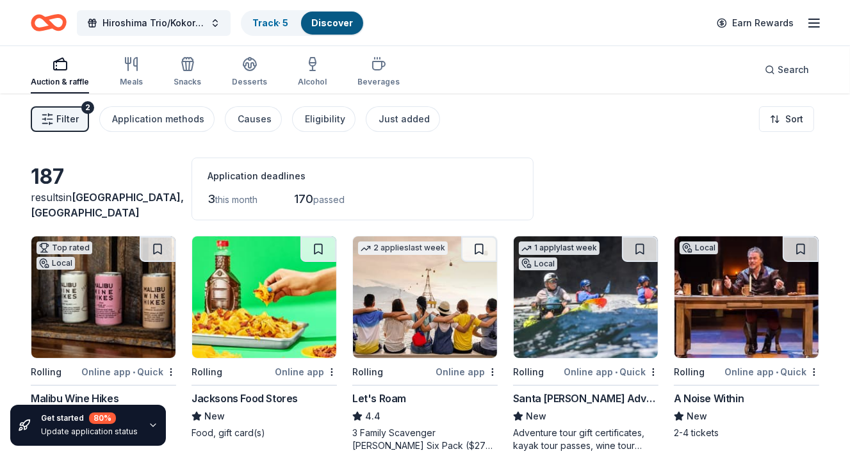  Describe the element at coordinates (312, 82) in the screenshot. I see `div: Alcohol` at that location.